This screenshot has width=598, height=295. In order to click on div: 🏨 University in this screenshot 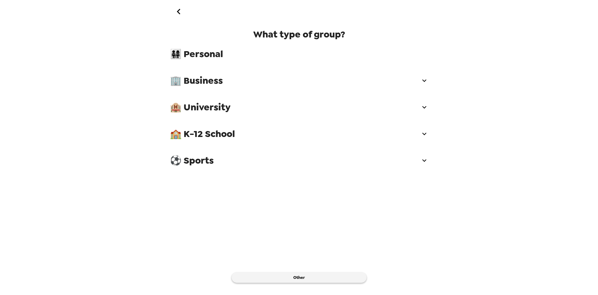, I will do `click(299, 107)`.